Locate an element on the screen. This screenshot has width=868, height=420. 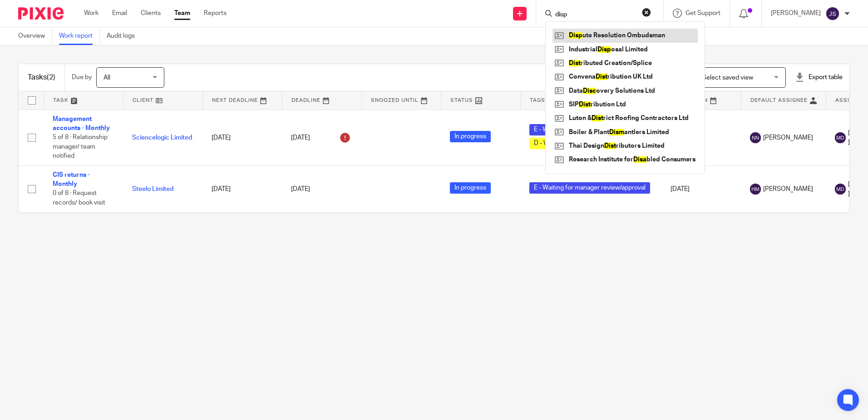
span: All is located at coordinates (106, 78).